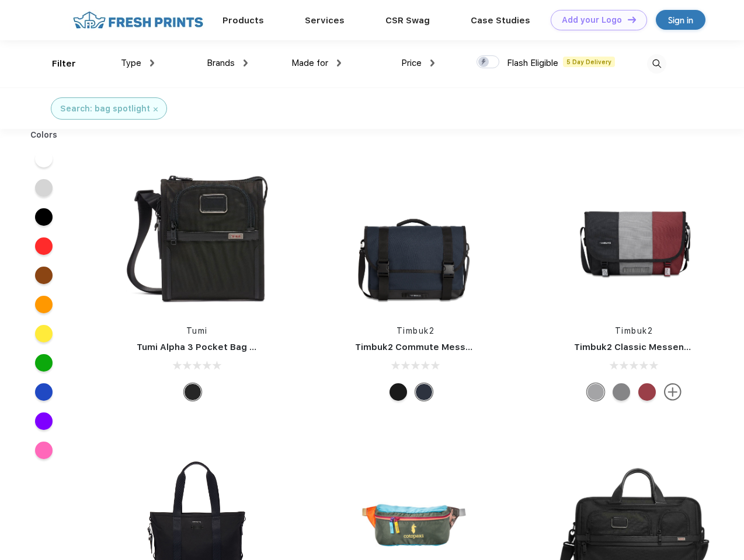 This screenshot has height=560, width=744. I want to click on span: Brands, so click(220, 63).